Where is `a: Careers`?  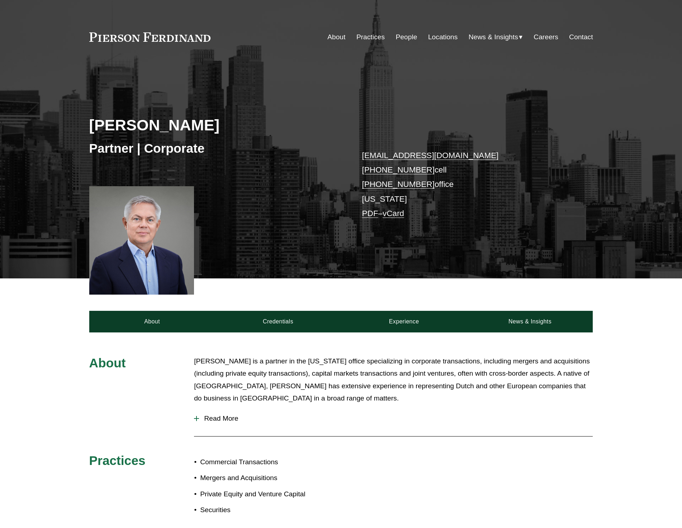
a: Careers is located at coordinates (546, 37).